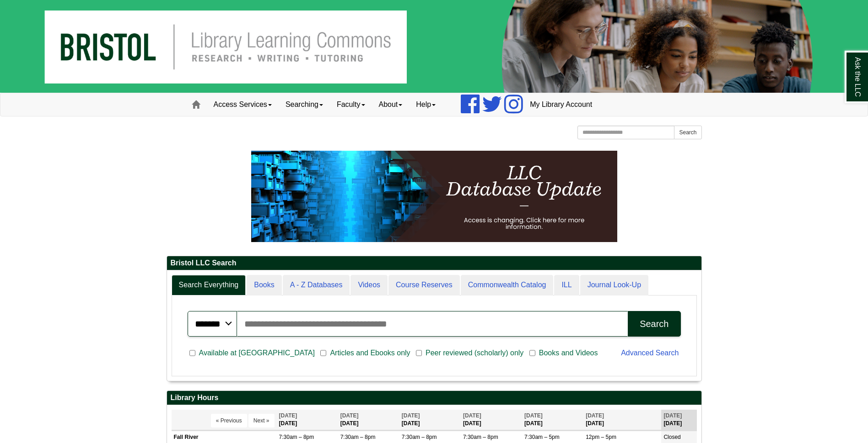  I want to click on h2: Library Hours, so click(434, 398).